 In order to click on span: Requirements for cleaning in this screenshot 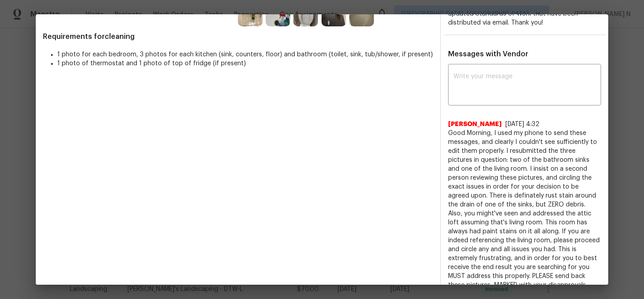, I will do `click(238, 36)`.